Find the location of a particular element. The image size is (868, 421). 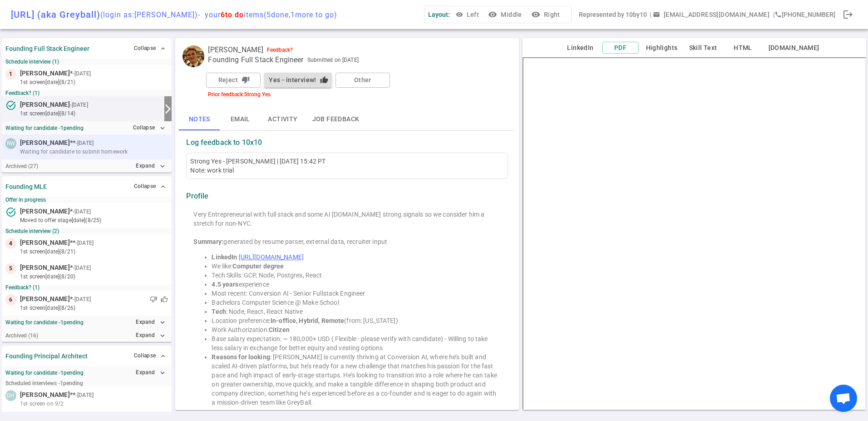

li: : Node, React, React Native is located at coordinates (356, 311).